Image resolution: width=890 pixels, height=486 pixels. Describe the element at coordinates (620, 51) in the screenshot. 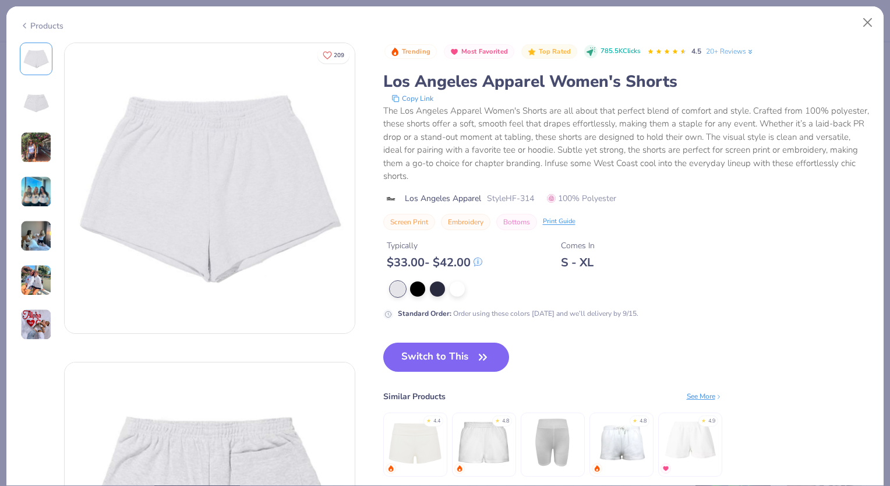

I see `span: 785.5K Clicks` at that location.